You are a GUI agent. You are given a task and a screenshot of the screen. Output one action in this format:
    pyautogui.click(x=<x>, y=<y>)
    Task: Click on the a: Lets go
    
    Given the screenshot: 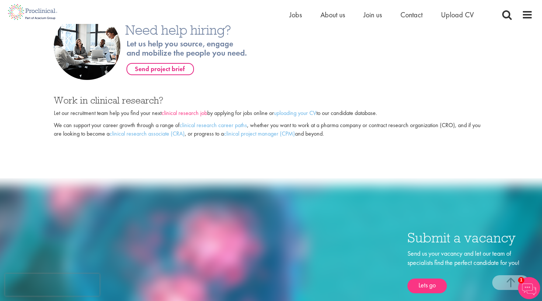 What is the action you would take?
    pyautogui.click(x=427, y=286)
    